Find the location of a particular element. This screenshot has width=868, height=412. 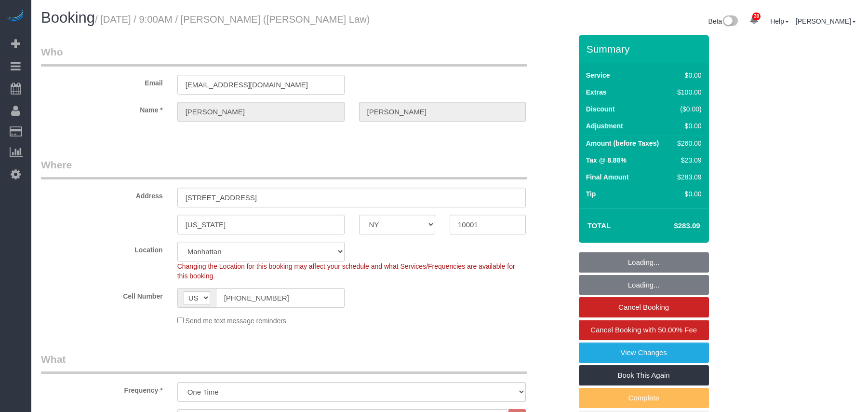

label: Extras is located at coordinates (597, 92).